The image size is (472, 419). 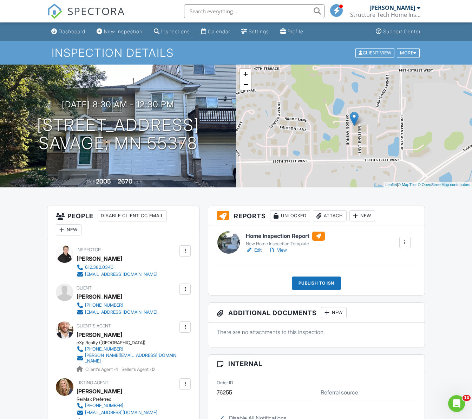 What do you see at coordinates (316, 313) in the screenshot?
I see `h3: Additional Documents` at bounding box center [316, 313].